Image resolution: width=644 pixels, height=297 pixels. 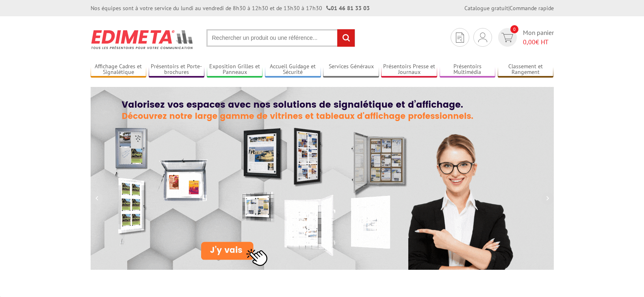 I want to click on strong: 01 46 81 33 03, so click(x=347, y=8).